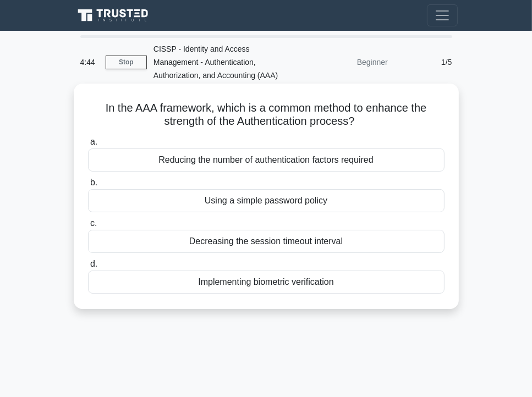  What do you see at coordinates (126, 62) in the screenshot?
I see `a: Stop` at bounding box center [126, 62].